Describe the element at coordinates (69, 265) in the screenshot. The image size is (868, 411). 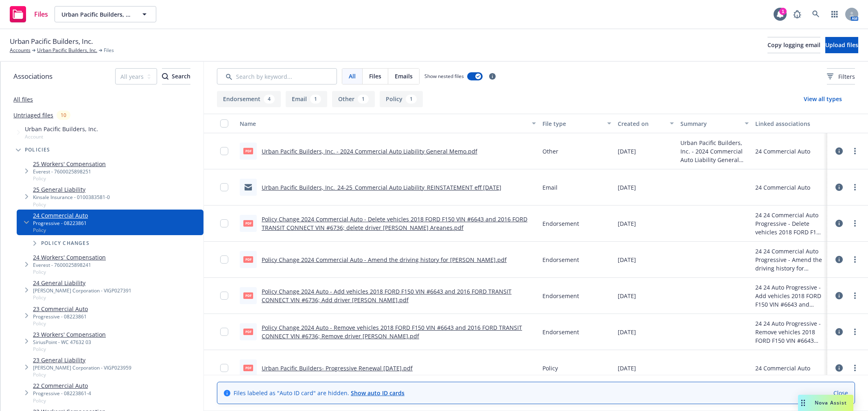
I see `div: Everest - 7600025898241` at that location.